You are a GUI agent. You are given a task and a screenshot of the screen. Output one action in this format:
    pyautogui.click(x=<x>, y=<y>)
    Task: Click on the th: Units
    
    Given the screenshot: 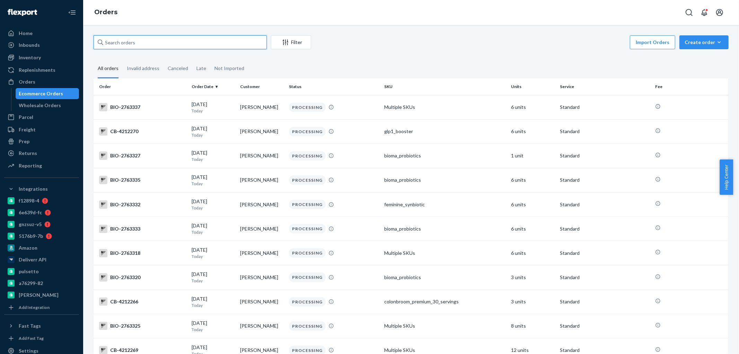 What is the action you would take?
    pyautogui.click(x=533, y=87)
    